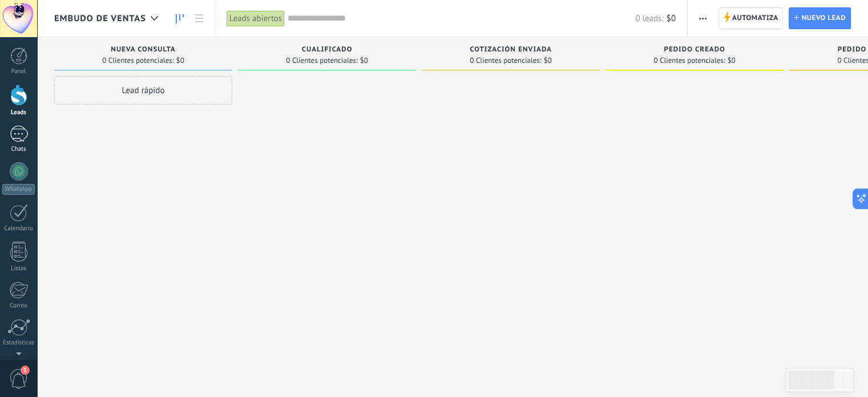 The height and width of the screenshot is (397, 868). Describe the element at coordinates (694, 50) in the screenshot. I see `span: Pedido creado` at that location.